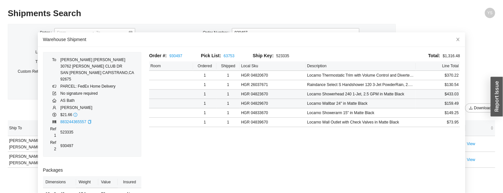  What do you see at coordinates (273, 85) in the screenshot?
I see `td: HGR 26037671` at bounding box center [273, 85].